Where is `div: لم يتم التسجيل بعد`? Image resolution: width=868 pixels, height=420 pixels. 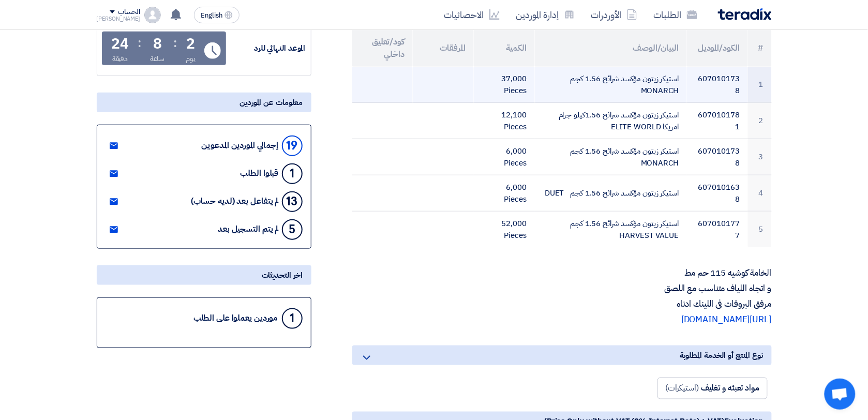 div: لم يتم التسجيل بعد is located at coordinates (248, 229).